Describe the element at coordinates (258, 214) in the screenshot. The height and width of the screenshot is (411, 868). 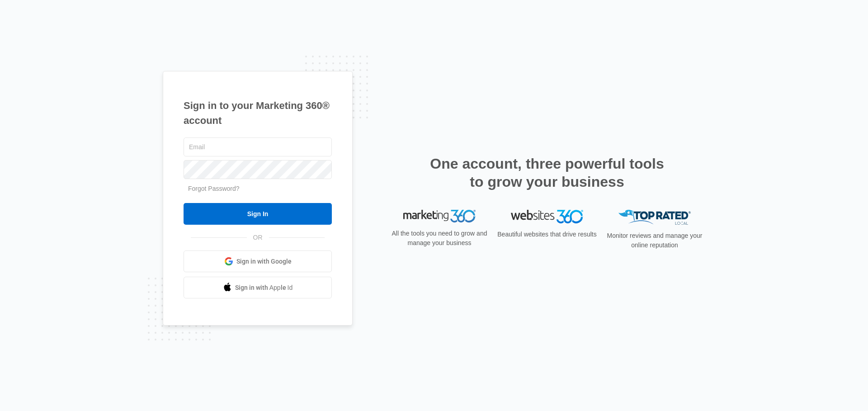
I see `input: Sign In` at that location.